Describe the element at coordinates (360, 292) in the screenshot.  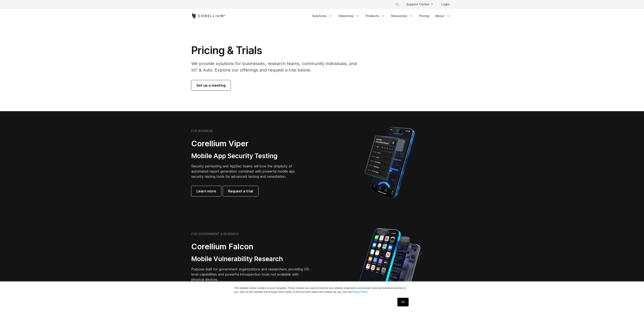
I see `a: Privacy Policy.` at that location.